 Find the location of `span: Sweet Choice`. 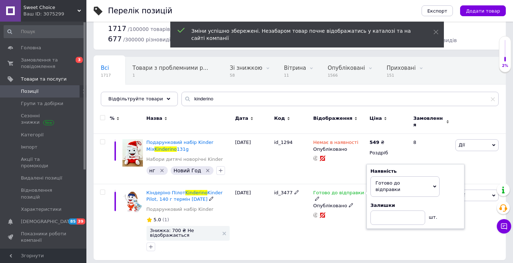

span: Sweet Choice is located at coordinates (50, 8).